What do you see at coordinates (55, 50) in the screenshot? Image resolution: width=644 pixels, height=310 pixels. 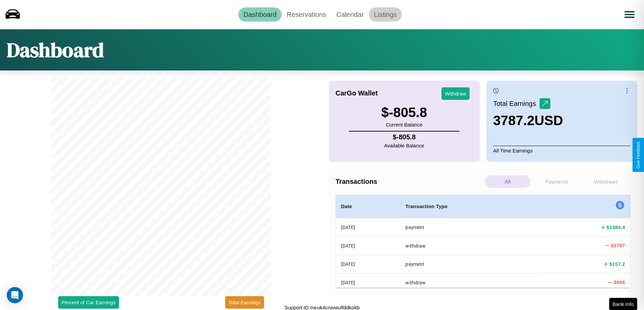 I see `h1: Dashboard` at bounding box center [55, 50].